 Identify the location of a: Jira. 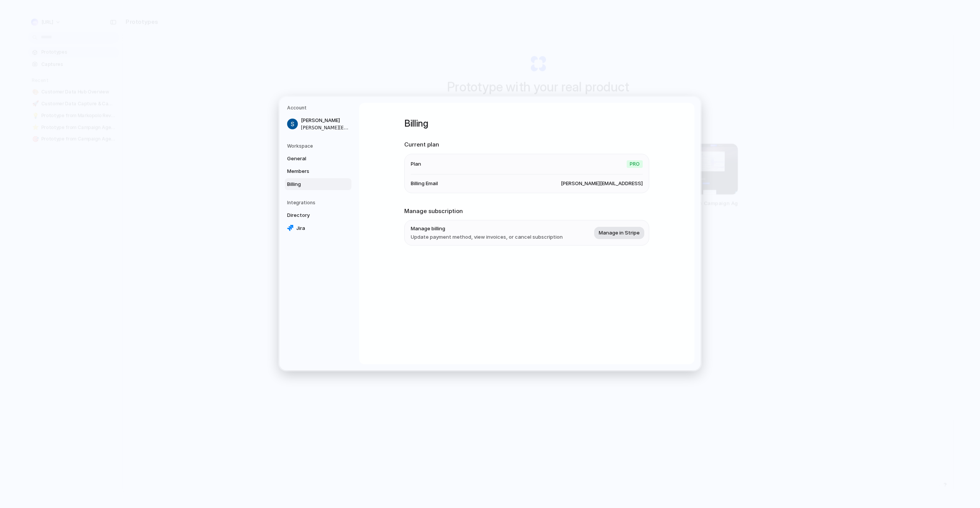
(318, 229).